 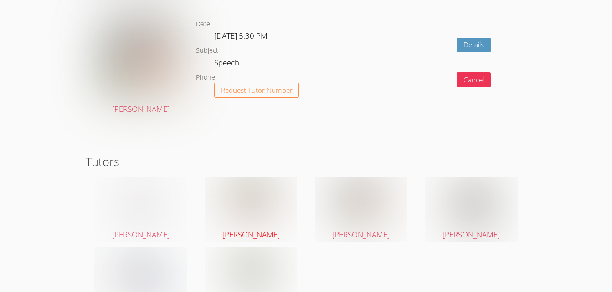 What do you see at coordinates (251, 195) in the screenshot?
I see `img: Jessica%20Prado.jpg` at bounding box center [251, 195].